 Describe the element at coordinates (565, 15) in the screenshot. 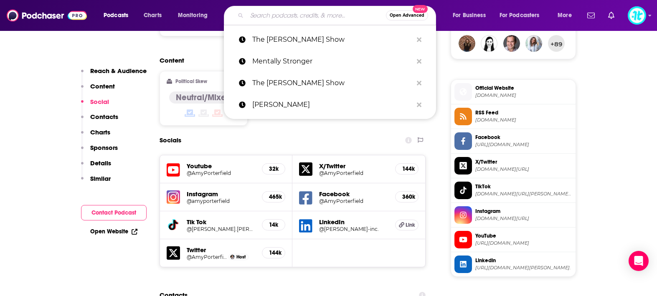

I see `span: More` at that location.